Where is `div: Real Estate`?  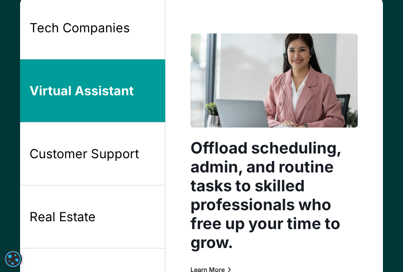 div: Real Estate is located at coordinates (63, 217).